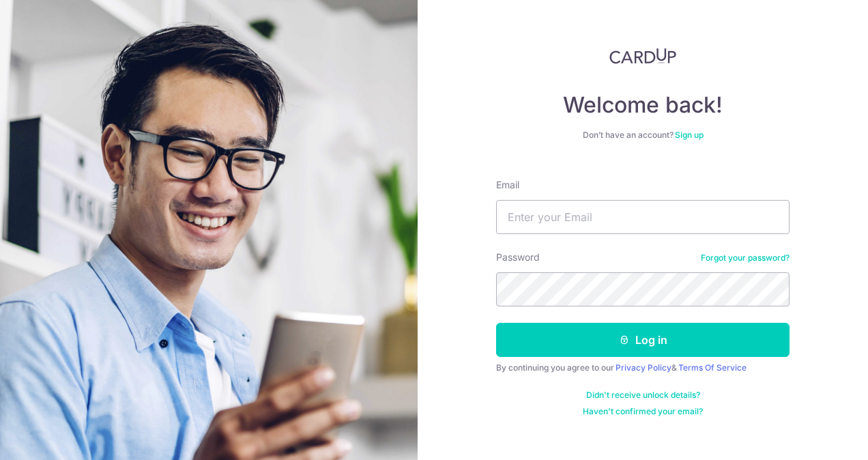 The height and width of the screenshot is (460, 868). Describe the element at coordinates (713, 368) in the screenshot. I see `a: Terms Of Service` at that location.